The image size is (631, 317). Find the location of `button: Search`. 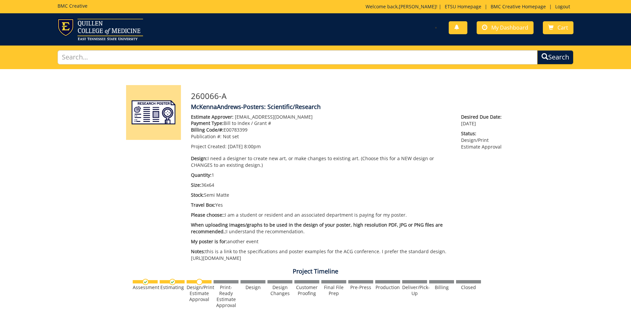

button: Search is located at coordinates (555, 57).